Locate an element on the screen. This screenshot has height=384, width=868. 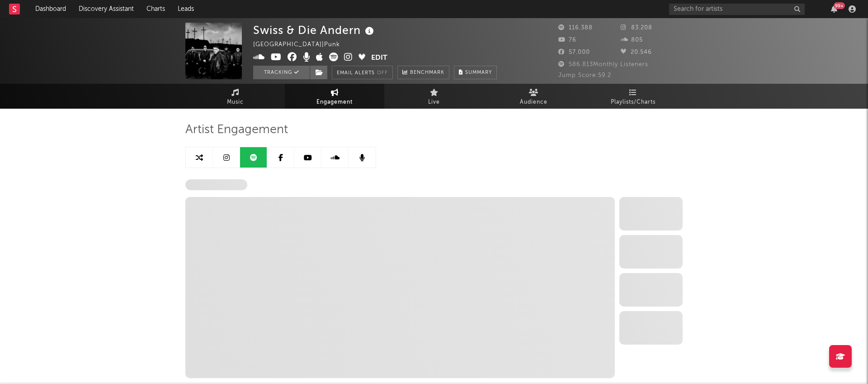
span: 20.546 is located at coordinates (636, 52).